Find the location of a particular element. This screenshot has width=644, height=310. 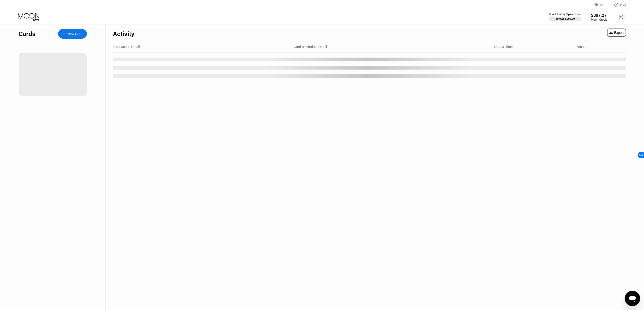

div: Amount is located at coordinates (582, 47).